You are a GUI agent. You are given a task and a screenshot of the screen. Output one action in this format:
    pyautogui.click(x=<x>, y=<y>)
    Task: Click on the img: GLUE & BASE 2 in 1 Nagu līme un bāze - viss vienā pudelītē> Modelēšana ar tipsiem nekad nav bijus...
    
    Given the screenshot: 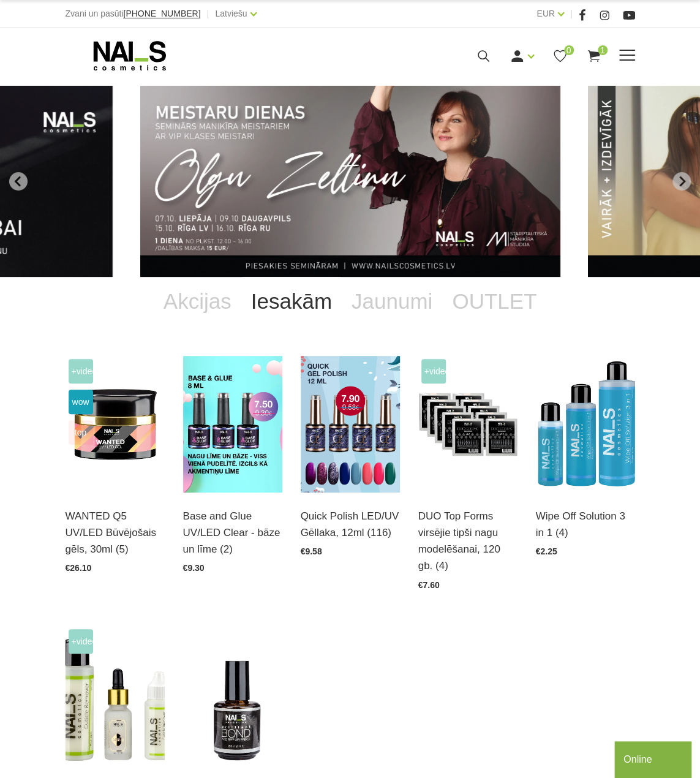 What is the action you would take?
    pyautogui.click(x=233, y=424)
    